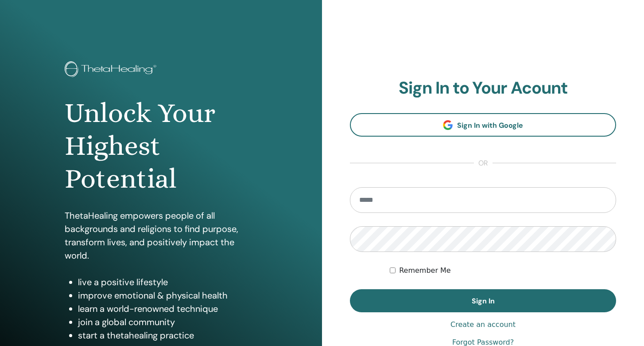 This screenshot has width=644, height=346. I want to click on li: learn a world-renowned technique, so click(167, 309).